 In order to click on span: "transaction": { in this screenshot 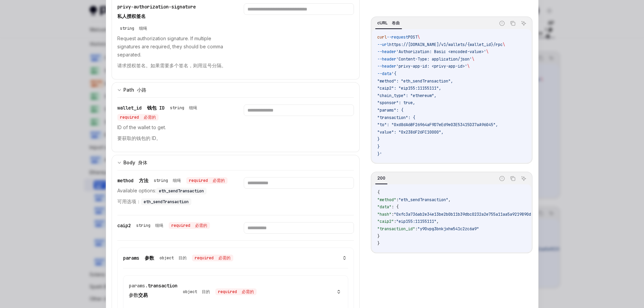, I will do `click(397, 118)`.